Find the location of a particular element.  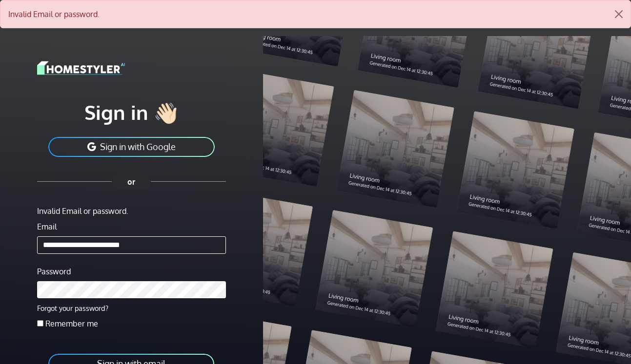

label: Remember me is located at coordinates (72, 324).